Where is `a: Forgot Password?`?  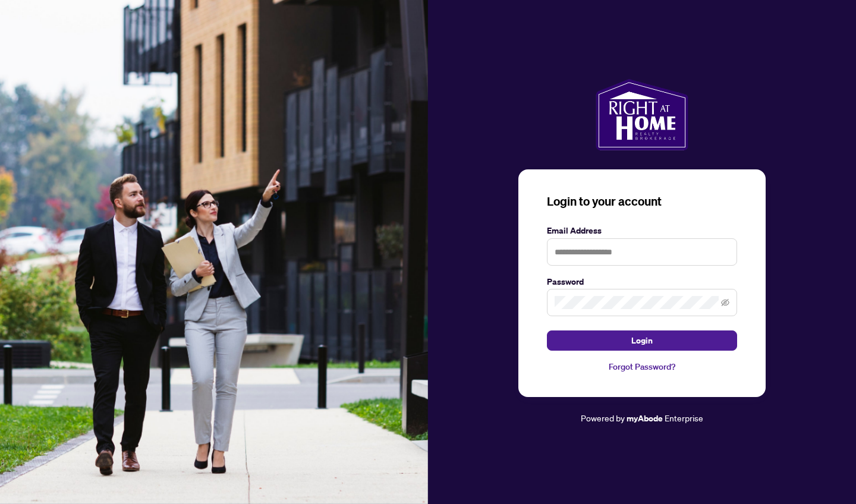 a: Forgot Password? is located at coordinates (642, 367).